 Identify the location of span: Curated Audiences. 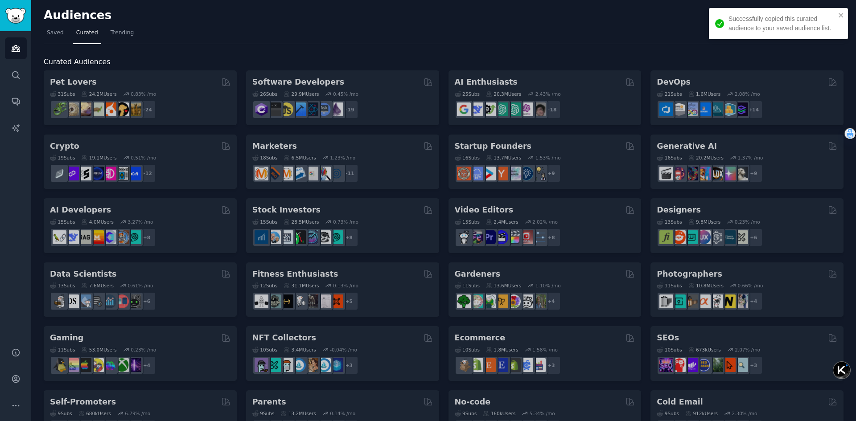
(77, 62).